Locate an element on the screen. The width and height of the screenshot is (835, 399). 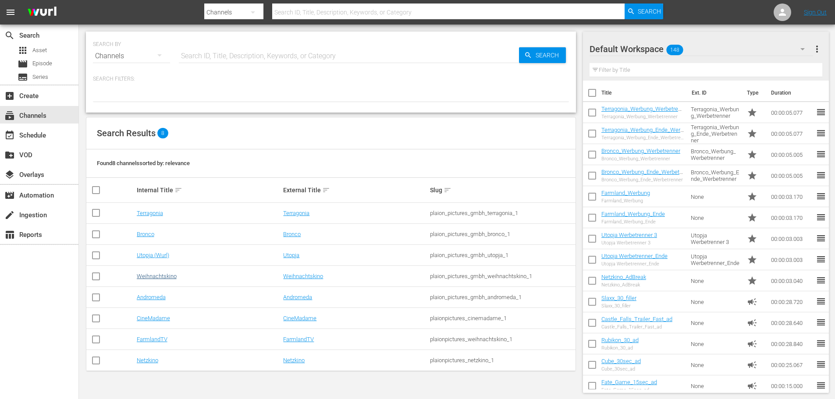
div: plaion_pictures_gmbh_weihnachtskino_1 is located at coordinates (502, 276).